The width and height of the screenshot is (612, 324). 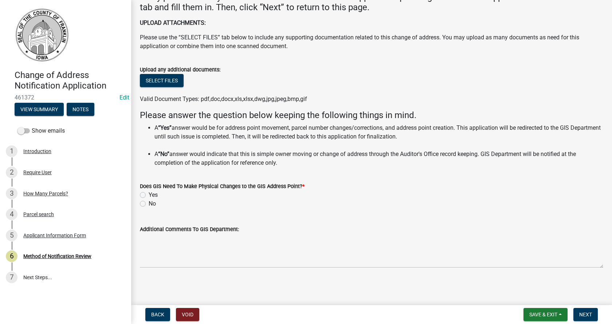 I want to click on span: Save & Exit, so click(x=543, y=314).